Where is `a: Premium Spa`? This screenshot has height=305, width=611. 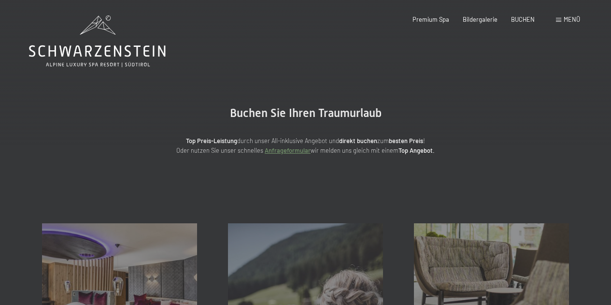
a: Premium Spa is located at coordinates (431, 19).